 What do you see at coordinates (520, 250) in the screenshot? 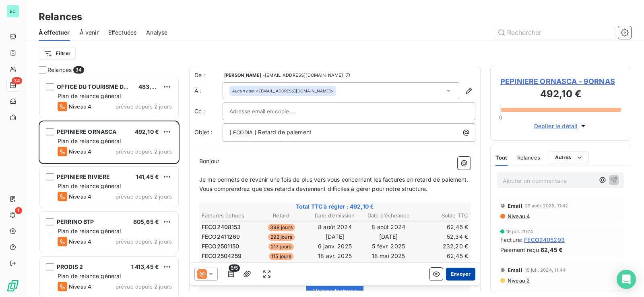
I see `span: Paiement reçu` at bounding box center [520, 250].